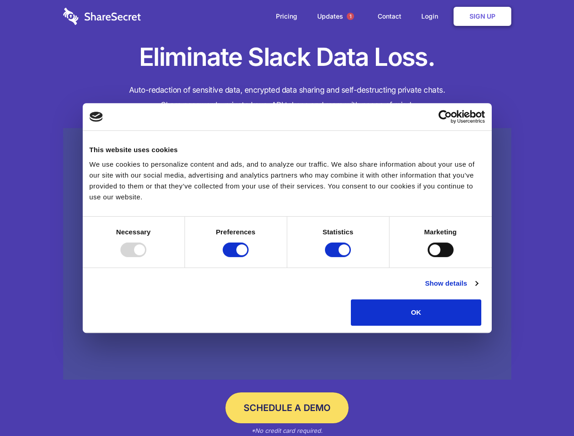 This screenshot has height=436, width=574. Describe the element at coordinates (134, 232) in the screenshot. I see `strong: Necessary` at that location.